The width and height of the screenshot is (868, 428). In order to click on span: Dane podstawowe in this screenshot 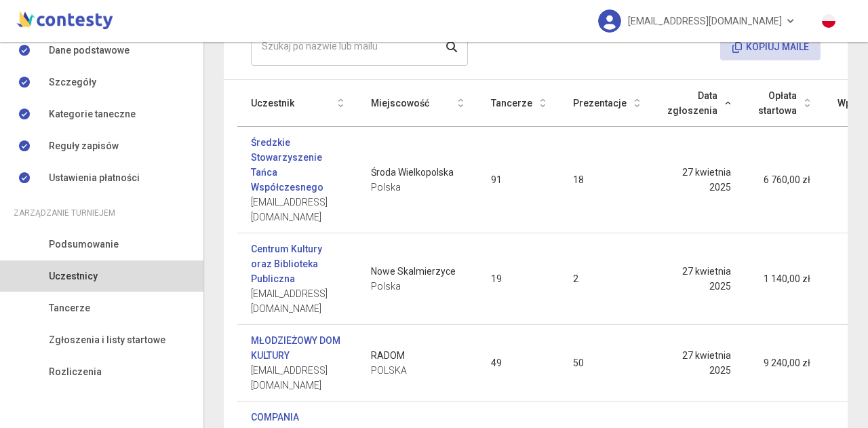, I will do `click(89, 50)`.